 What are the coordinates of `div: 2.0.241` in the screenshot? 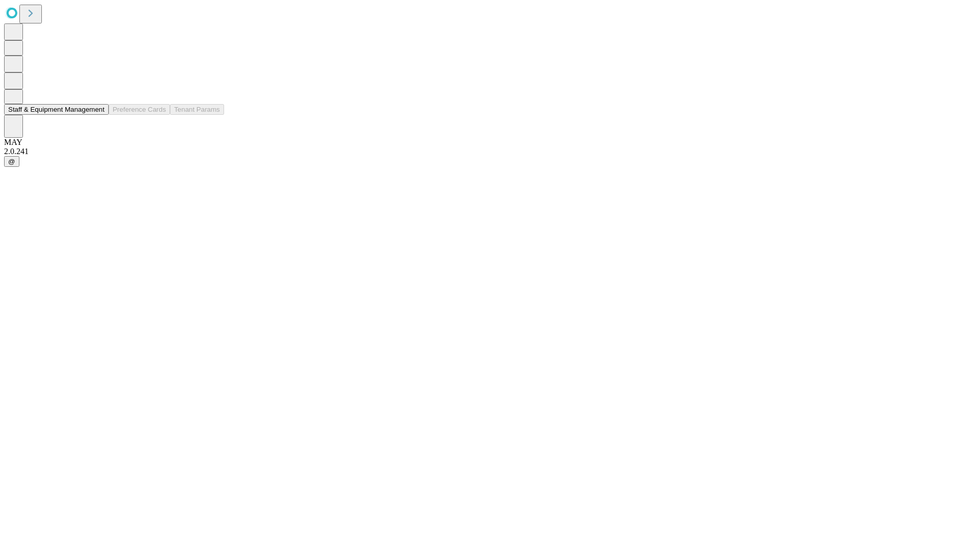 It's located at (490, 151).